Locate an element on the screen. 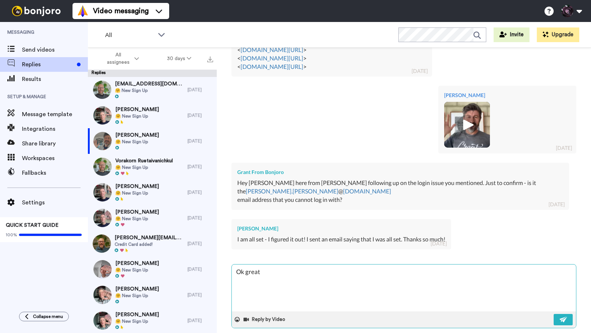 The height and width of the screenshot is (333, 591). span: Video messaging is located at coordinates (121, 11).